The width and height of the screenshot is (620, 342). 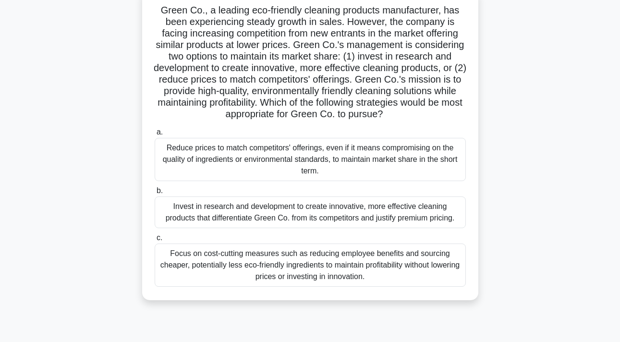 What do you see at coordinates (159, 190) in the screenshot?
I see `span: b.` at bounding box center [159, 190].